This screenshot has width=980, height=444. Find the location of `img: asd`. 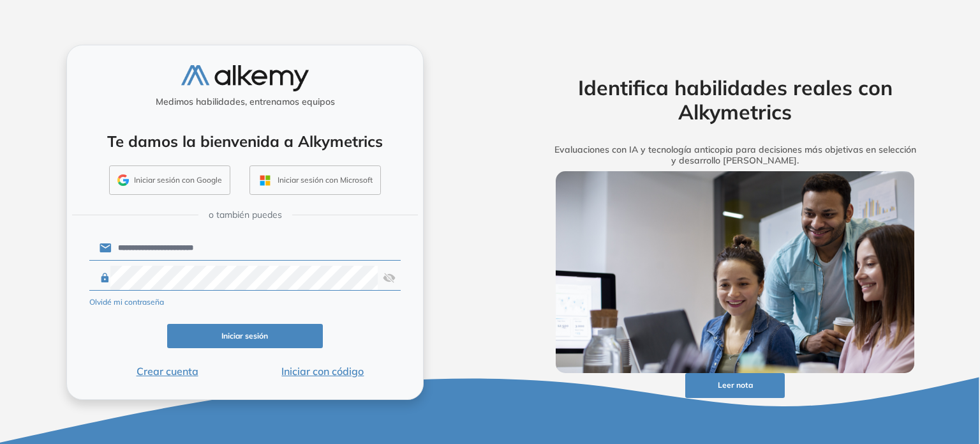

img: asd is located at coordinates (389, 277).